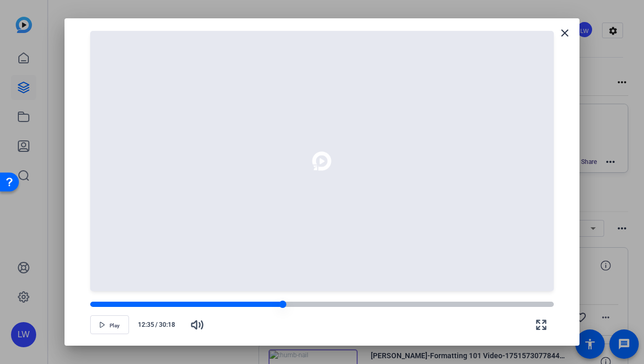 The image size is (644, 364). Describe the element at coordinates (169, 325) in the screenshot. I see `span: 30:18` at that location.